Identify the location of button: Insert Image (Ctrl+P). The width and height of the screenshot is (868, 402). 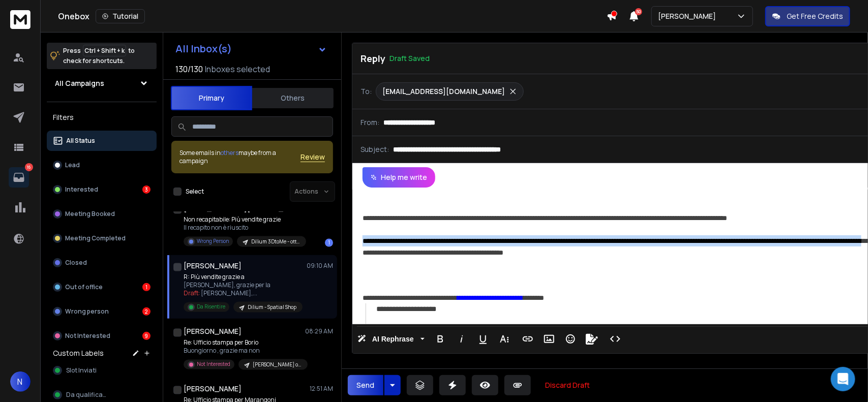
(549, 339).